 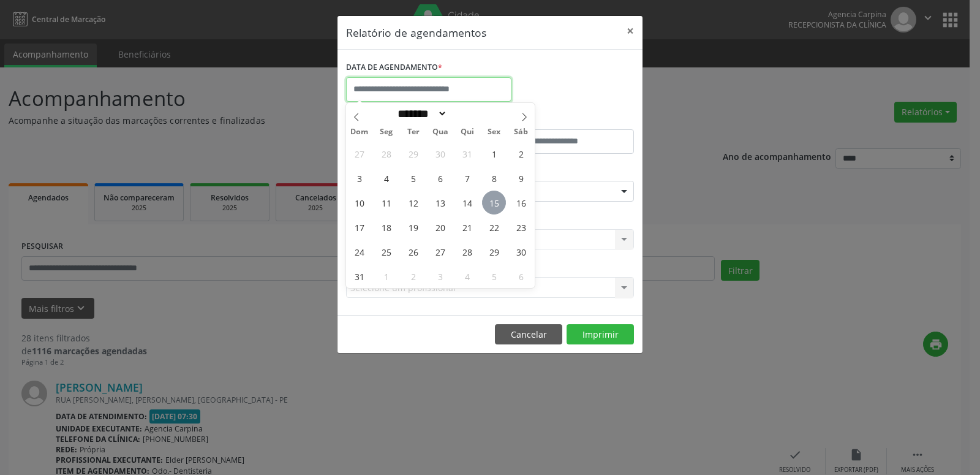 I want to click on span: Agosto 10, 2025, so click(x=359, y=202).